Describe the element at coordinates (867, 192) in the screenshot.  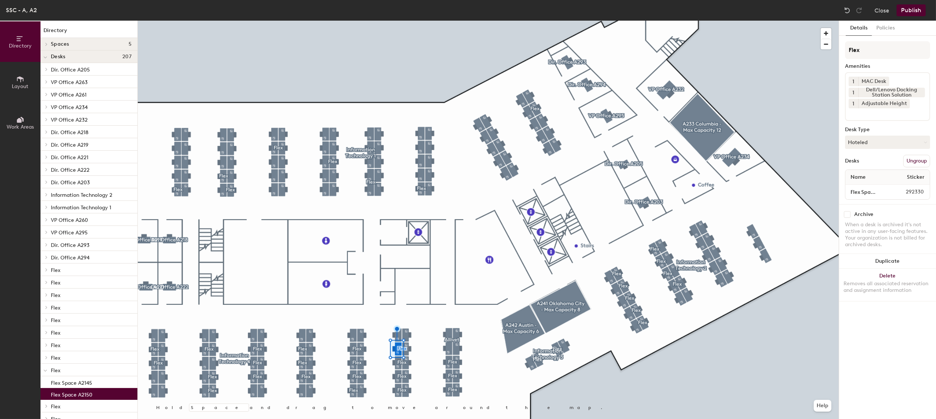
I see `input: Unnamed desk` at that location.